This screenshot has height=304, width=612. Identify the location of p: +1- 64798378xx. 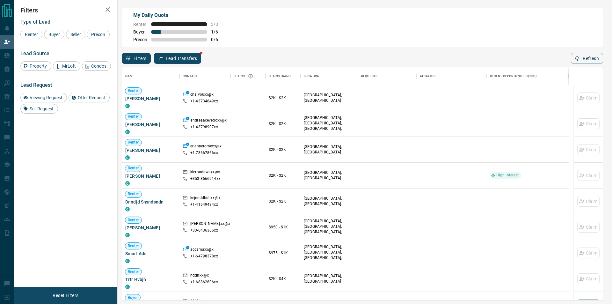
(204, 256).